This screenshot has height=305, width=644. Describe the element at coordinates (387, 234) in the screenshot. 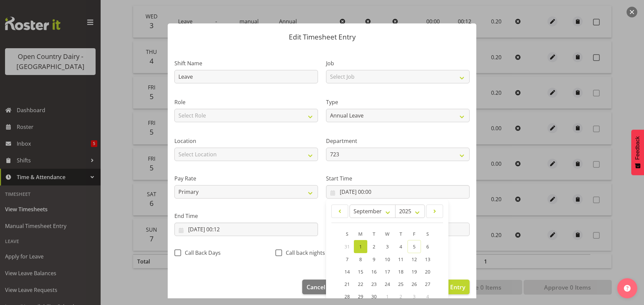

I see `span: W` at that location.